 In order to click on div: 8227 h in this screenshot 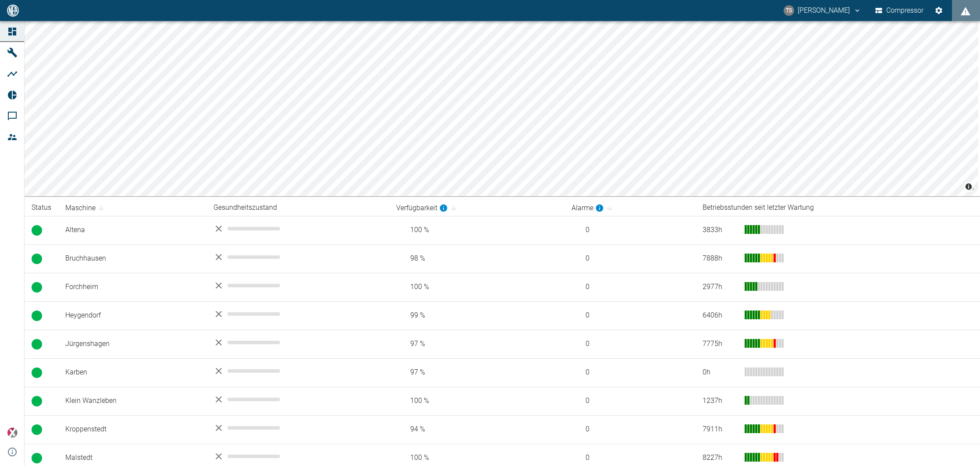, I will do `click(720, 458)`.